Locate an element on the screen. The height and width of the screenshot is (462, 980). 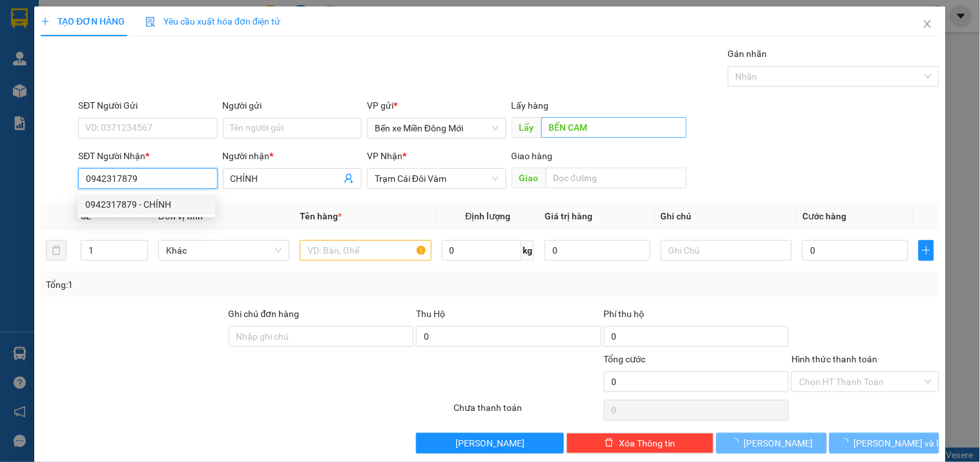
button: delete is located at coordinates (56, 251).